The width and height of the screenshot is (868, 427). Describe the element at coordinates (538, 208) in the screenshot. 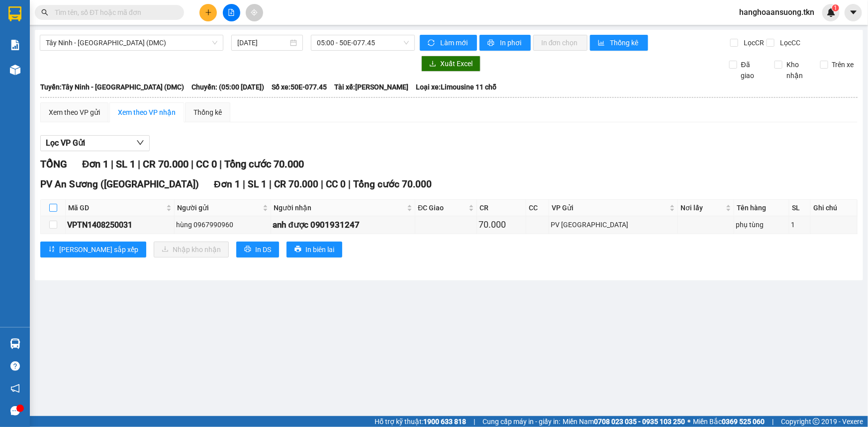

I see `th: CC` at that location.